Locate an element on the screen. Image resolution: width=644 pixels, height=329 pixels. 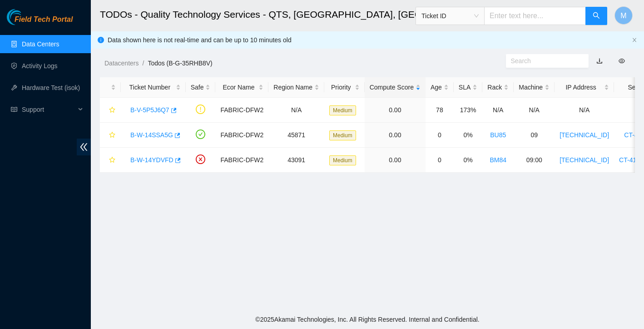
footer: © 2025 Akamai Technologies, Inc. All Rights Reserved. Internal and Confidential. is located at coordinates (367, 320).